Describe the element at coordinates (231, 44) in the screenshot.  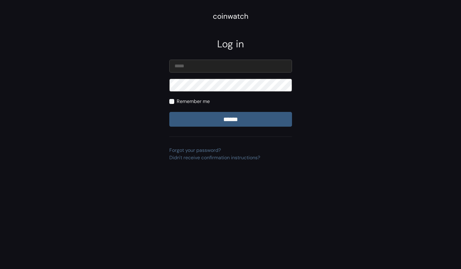
I see `h2: Log in` at that location.